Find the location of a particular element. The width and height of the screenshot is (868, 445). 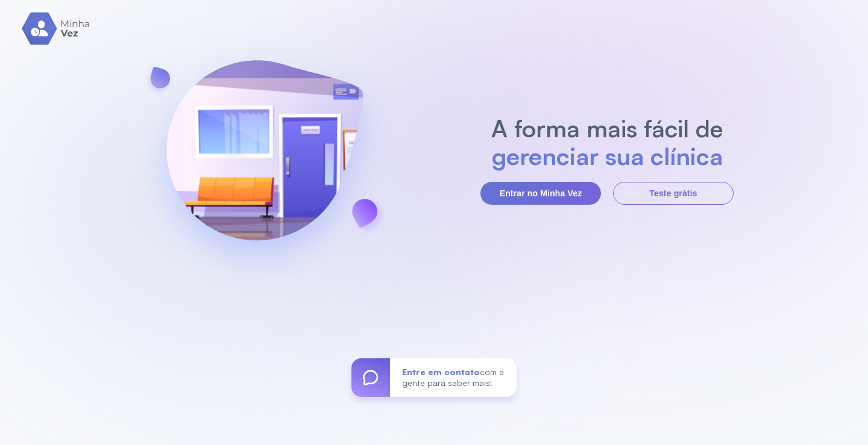

button: Teste grátis is located at coordinates (673, 193).